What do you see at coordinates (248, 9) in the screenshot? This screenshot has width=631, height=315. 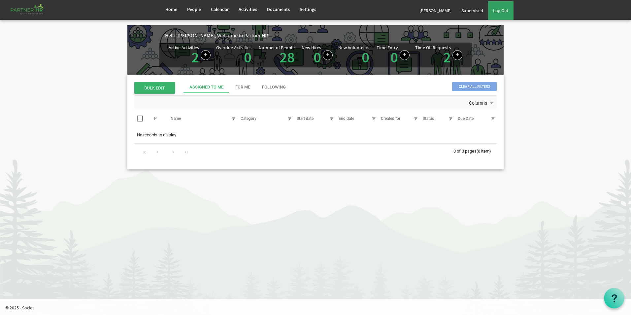 I see `span: Activities` at bounding box center [248, 9].